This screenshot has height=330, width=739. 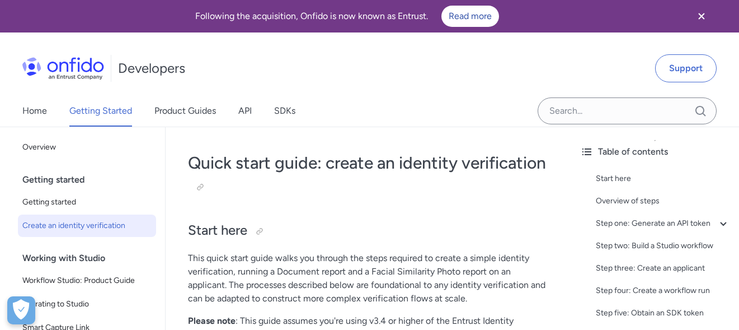 I want to click on div: Working with Studio, so click(x=91, y=258).